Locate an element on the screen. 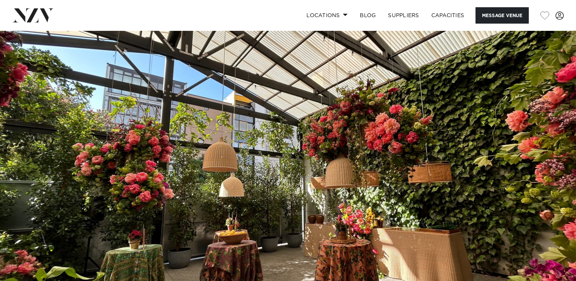 The width and height of the screenshot is (576, 281). img: nzv-logo.png is located at coordinates (33, 15).